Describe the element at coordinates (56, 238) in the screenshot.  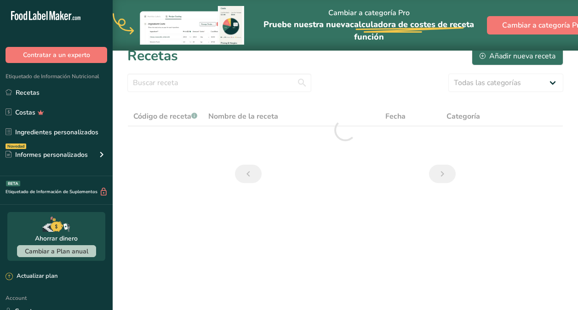
I see `div: Ahorrar dinero` at that location.